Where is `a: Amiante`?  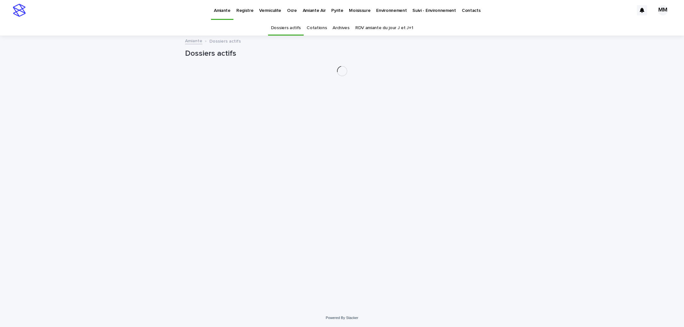 a: Amiante is located at coordinates (194, 40).